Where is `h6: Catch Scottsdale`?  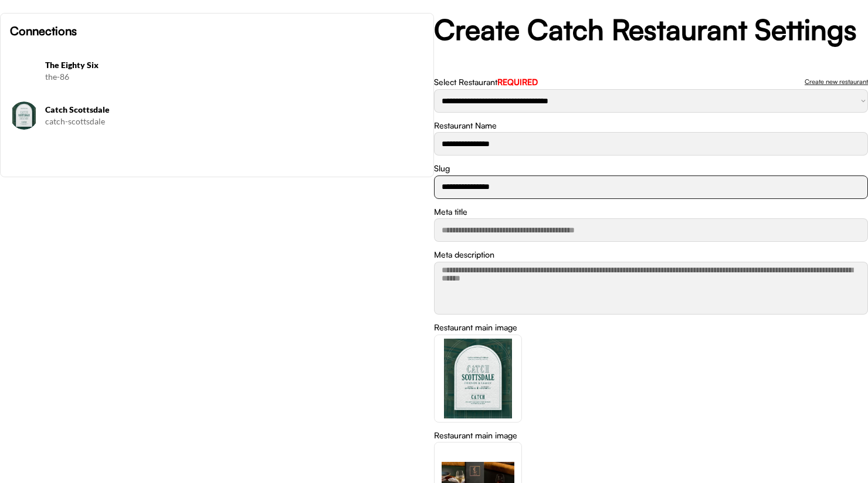
h6: Catch Scottsdale is located at coordinates (235, 110).